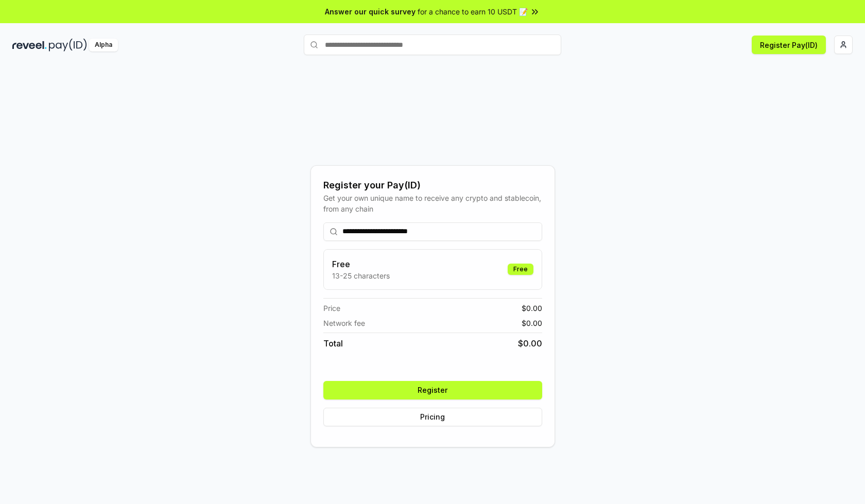 This screenshot has width=865, height=504. I want to click on button: Register, so click(432, 390).